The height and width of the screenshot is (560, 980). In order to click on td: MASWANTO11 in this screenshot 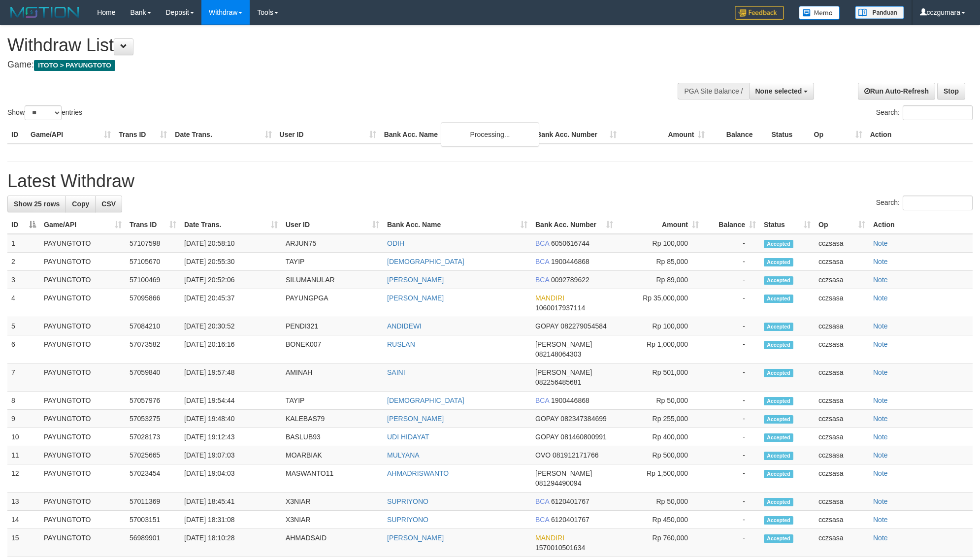, I will do `click(332, 478)`.